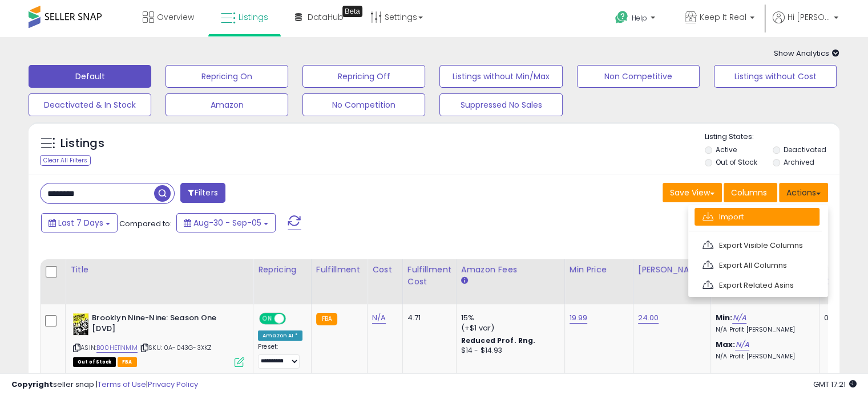  I want to click on button: Repricing Off, so click(364, 76).